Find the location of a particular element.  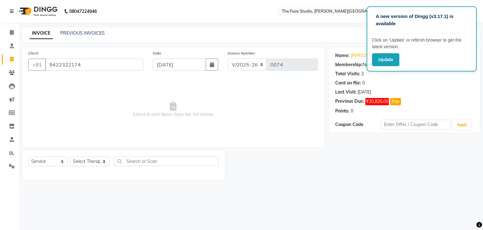

a: INVOICE is located at coordinates (41, 33).